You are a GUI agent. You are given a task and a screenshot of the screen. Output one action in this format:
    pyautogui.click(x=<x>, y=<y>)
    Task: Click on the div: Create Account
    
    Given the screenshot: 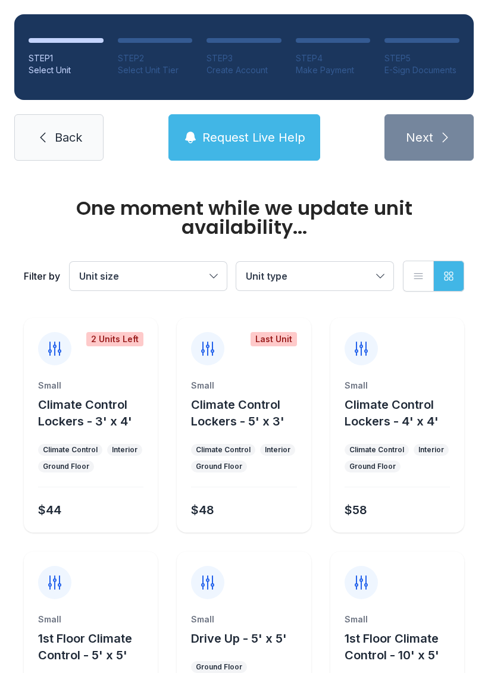 What is the action you would take?
    pyautogui.click(x=244, y=70)
    